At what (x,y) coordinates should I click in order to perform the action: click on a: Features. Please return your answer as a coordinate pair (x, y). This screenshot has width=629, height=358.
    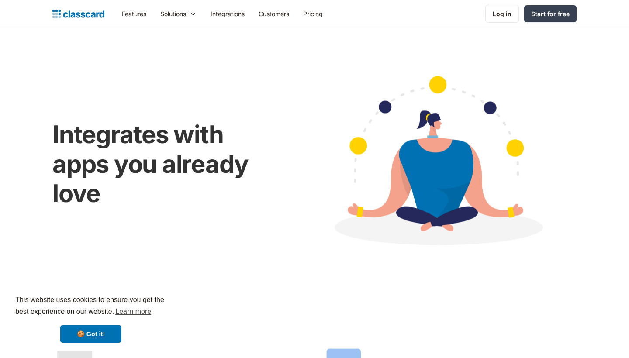
    Looking at the image, I should click on (134, 14).